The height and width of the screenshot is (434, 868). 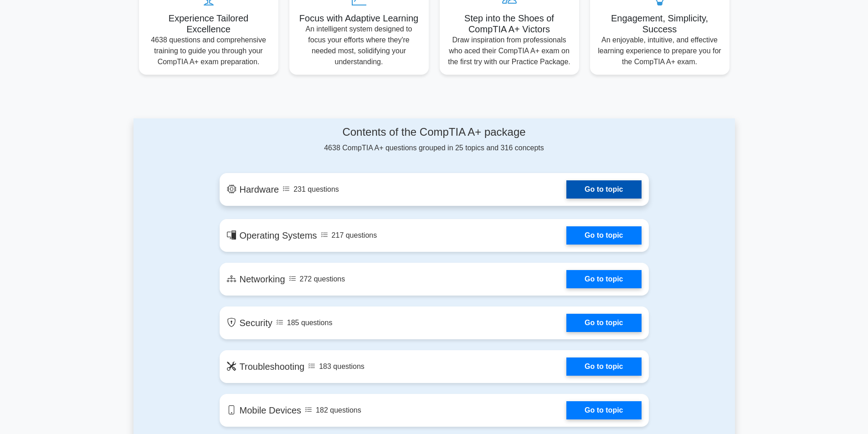 What do you see at coordinates (509, 23) in the screenshot?
I see `h5: Step into the Shoes of CompTIA A+ Victors` at bounding box center [509, 23].